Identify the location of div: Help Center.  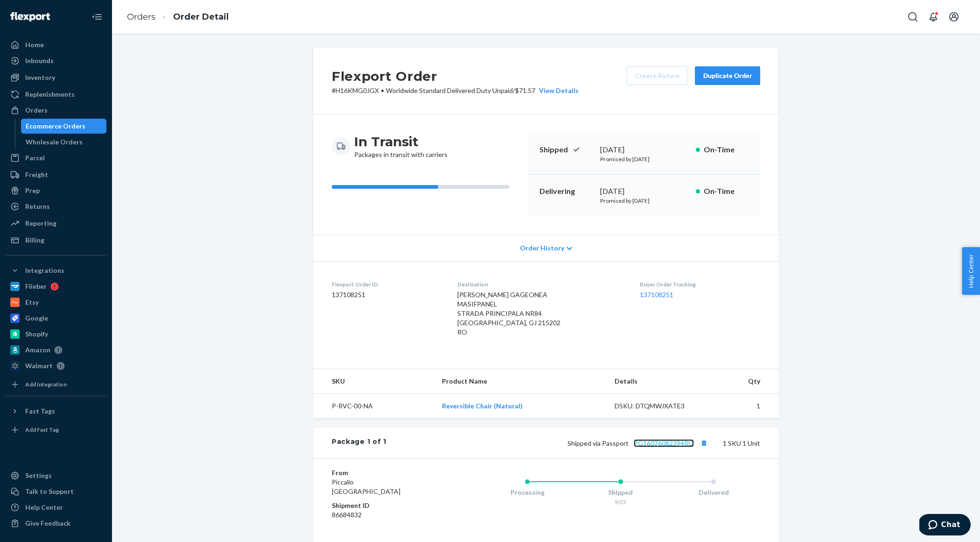
(44, 507).